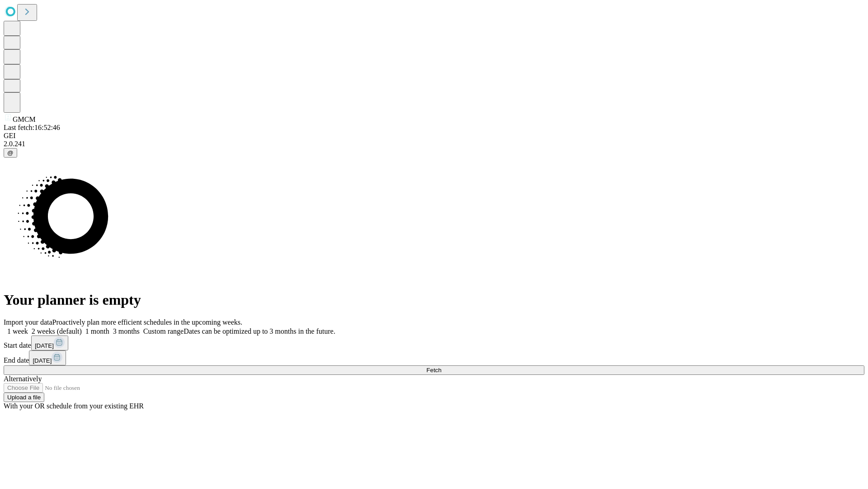  Describe the element at coordinates (126, 331) in the screenshot. I see `span: 3 months` at that location.